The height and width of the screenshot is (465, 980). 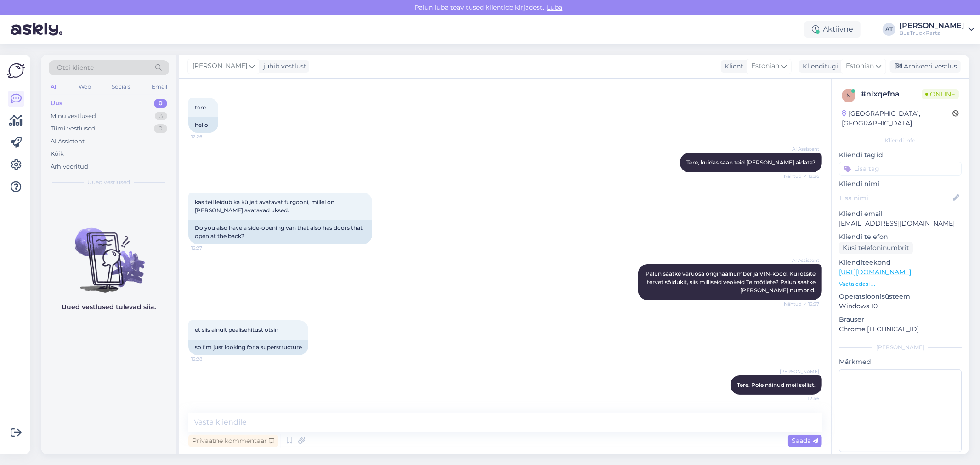 What do you see at coordinates (901, 141) in the screenshot?
I see `div: Kliendi info` at bounding box center [901, 141].